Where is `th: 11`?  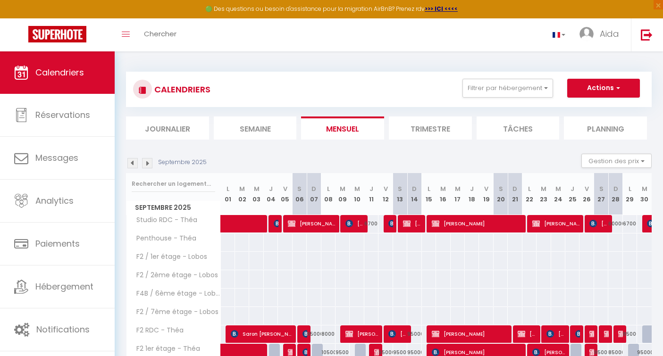 th: 11 is located at coordinates (371, 194).